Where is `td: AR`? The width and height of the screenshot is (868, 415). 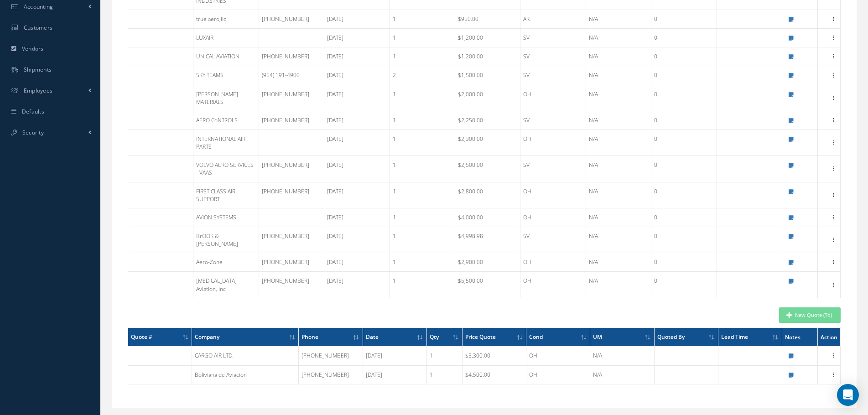 td: AR is located at coordinates (553, 19).